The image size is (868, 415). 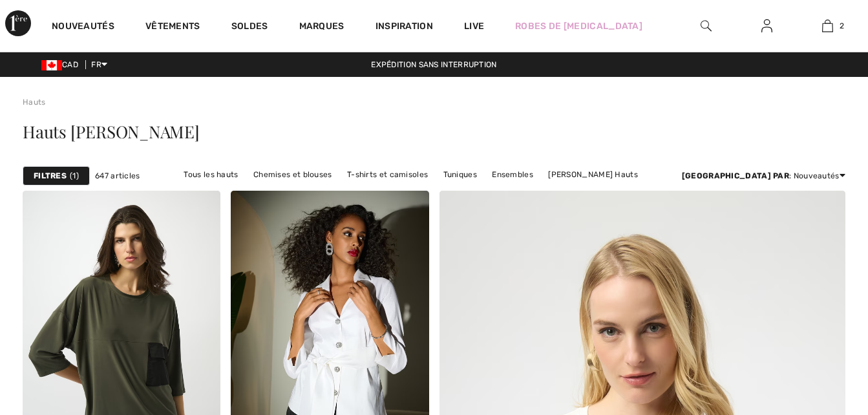 I want to click on span: 647 articles, so click(x=118, y=176).